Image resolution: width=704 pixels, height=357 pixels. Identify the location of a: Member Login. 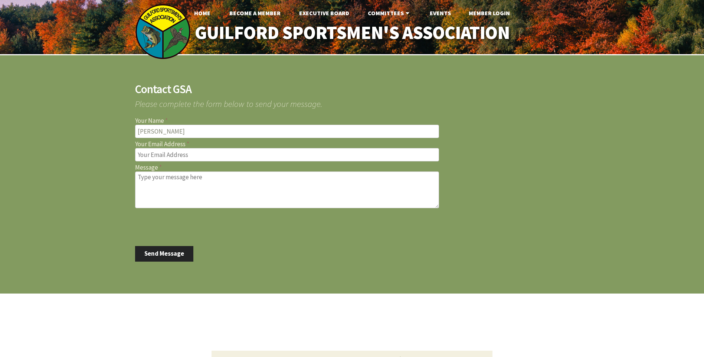
(489, 13).